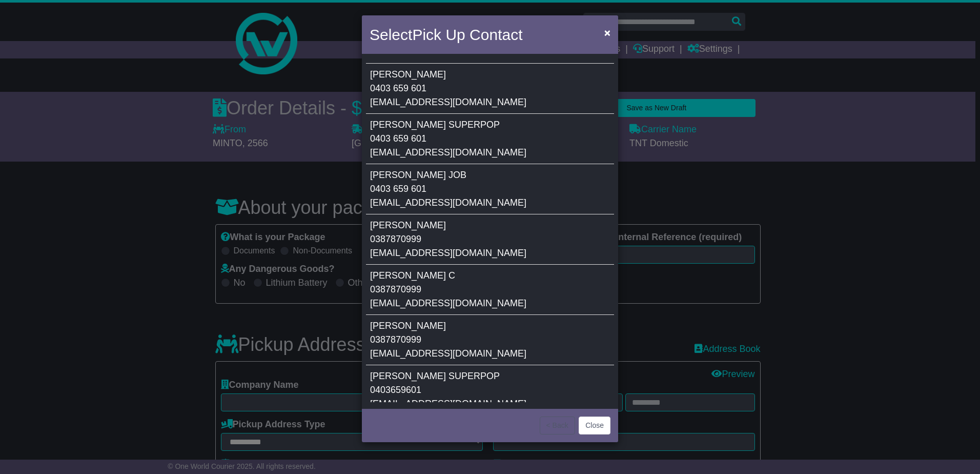 This screenshot has height=474, width=980. What do you see at coordinates (457, 175) in the screenshot?
I see `span: JOB` at bounding box center [457, 175].